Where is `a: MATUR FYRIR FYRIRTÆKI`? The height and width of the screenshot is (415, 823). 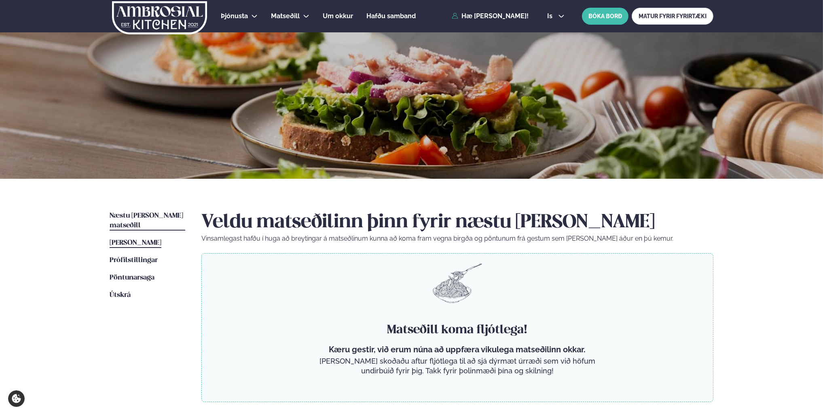
a: MATUR FYRIR FYRIRTÆKI is located at coordinates (673, 16).